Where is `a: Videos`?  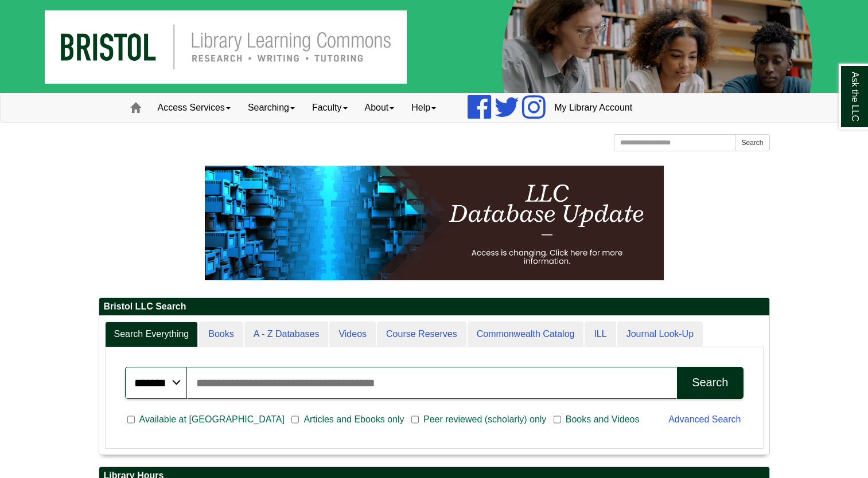 a: Videos is located at coordinates (352, 334).